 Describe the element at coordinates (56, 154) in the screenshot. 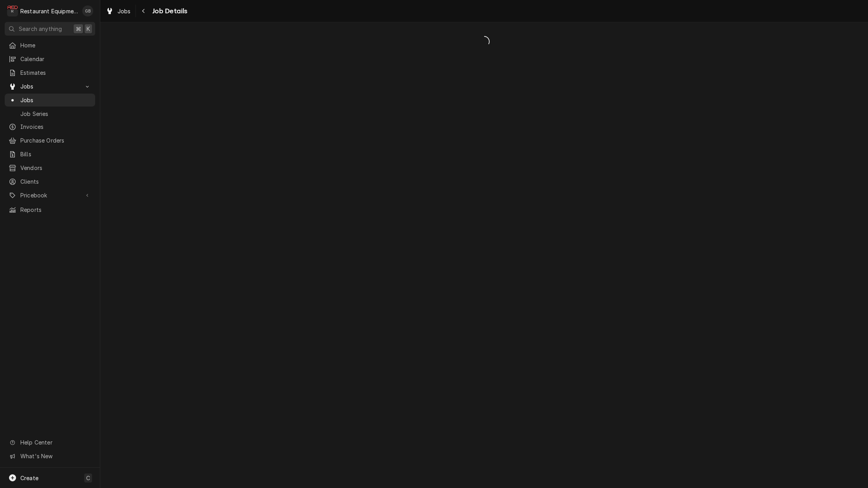

I see `span: Bills` at that location.